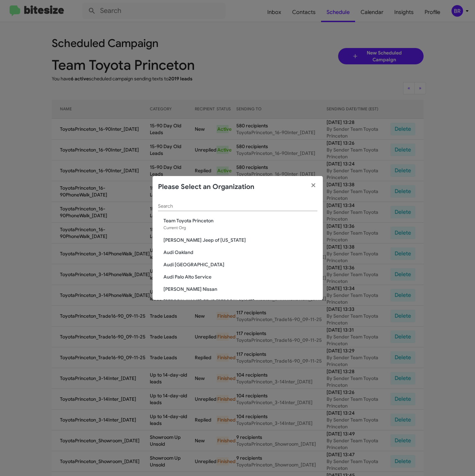 This screenshot has width=475, height=476. Describe the element at coordinates (240, 252) in the screenshot. I see `span: Audi Oakland` at that location.